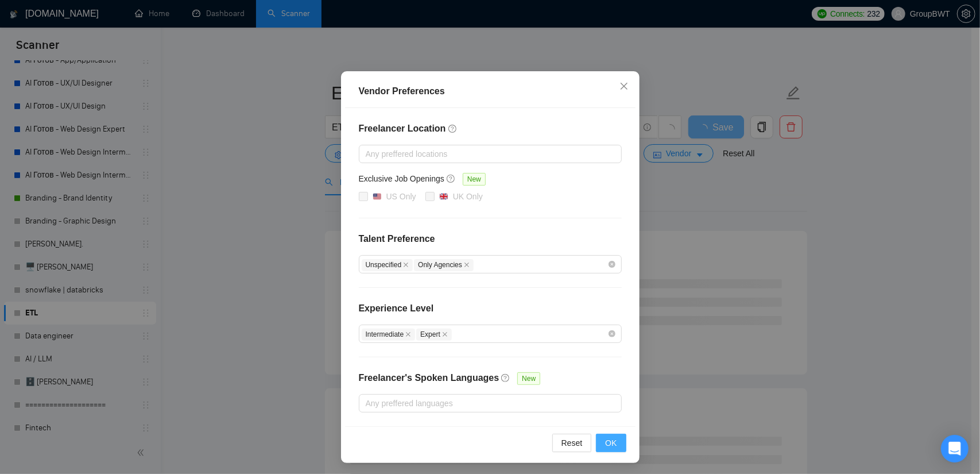 Image resolution: width=980 pixels, height=474 pixels. Describe the element at coordinates (396, 309) in the screenshot. I see `h4: Experience Level` at that location.